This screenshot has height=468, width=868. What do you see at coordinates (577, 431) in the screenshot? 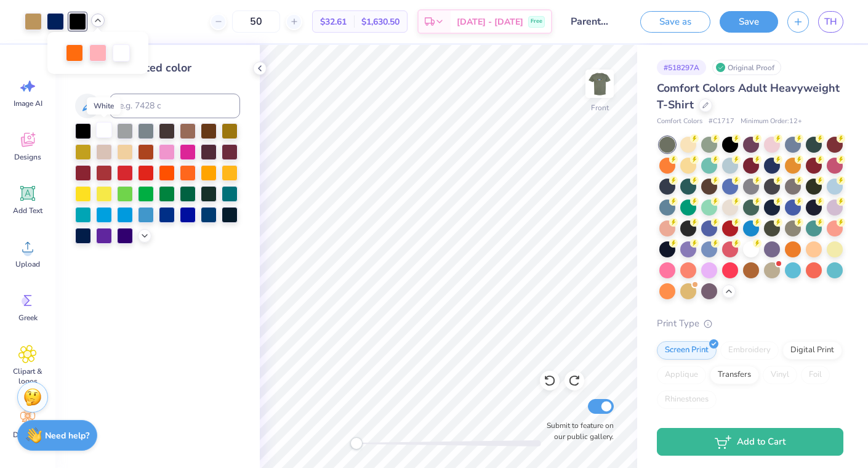
I see `label: Submit to feature on our public gallery.` at bounding box center [577, 431].